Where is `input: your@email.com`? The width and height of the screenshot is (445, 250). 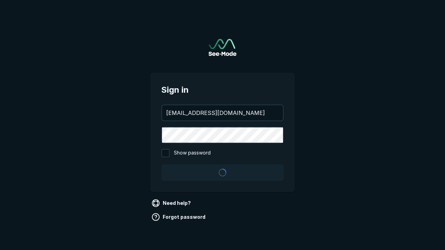 input: your@email.com is located at coordinates (222, 113).